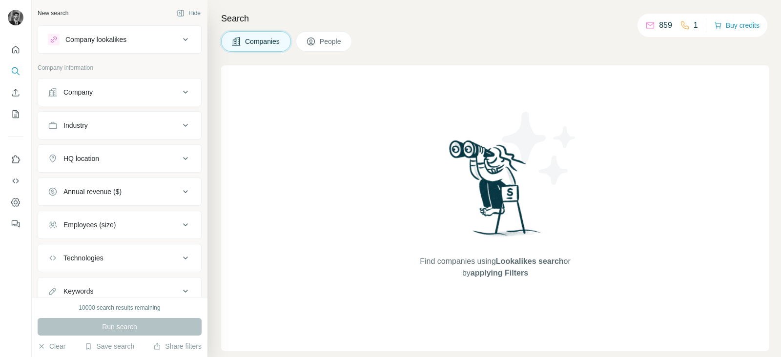 This screenshot has width=781, height=357. I want to click on div: HQ location, so click(81, 159).